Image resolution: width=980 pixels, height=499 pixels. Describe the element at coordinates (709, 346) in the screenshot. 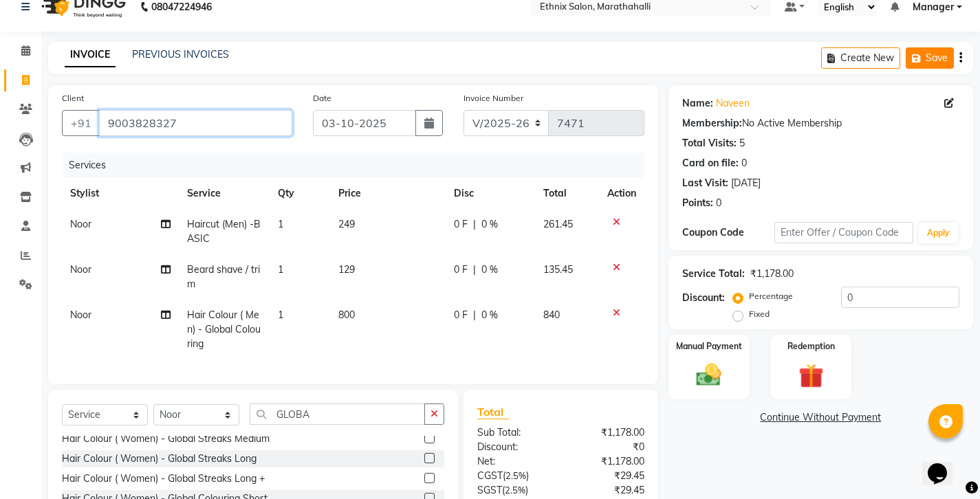

I see `label: Manual Payment` at that location.